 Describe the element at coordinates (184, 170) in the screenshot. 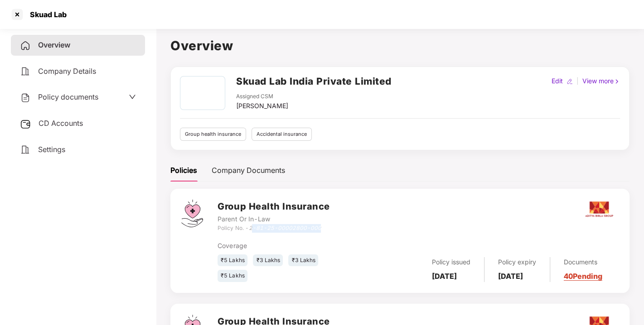

I see `div: Policies` at that location.